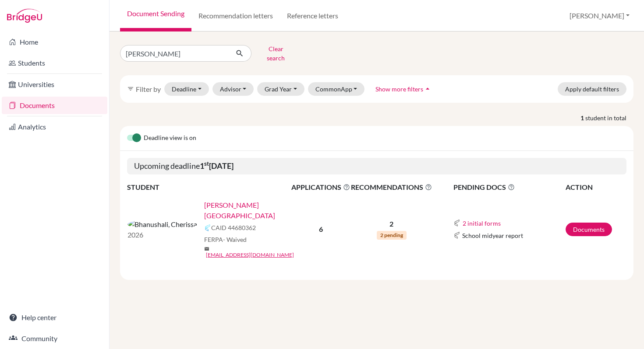 This screenshot has width=644, height=349. What do you see at coordinates (377, 166) in the screenshot?
I see `h5: Upcoming deadline` at bounding box center [377, 166].